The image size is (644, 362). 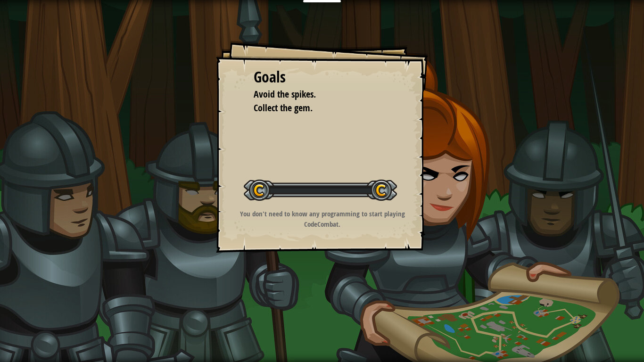 What do you see at coordinates (315, 94) in the screenshot?
I see `li: Avoid the spikes.` at bounding box center [315, 94].